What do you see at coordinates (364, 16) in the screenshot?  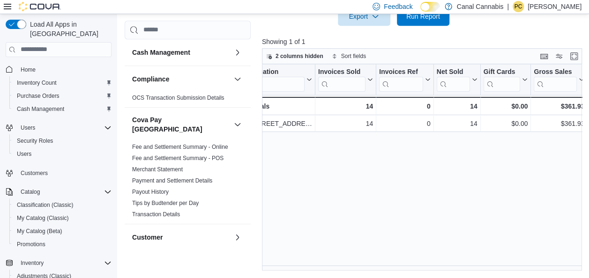 I see `span: Export` at bounding box center [364, 16].